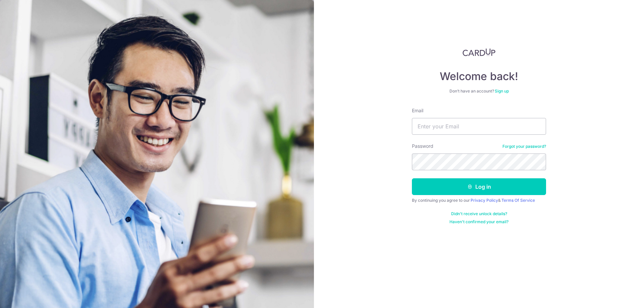  Describe the element at coordinates (479, 76) in the screenshot. I see `h4: Welcome back!` at that location.